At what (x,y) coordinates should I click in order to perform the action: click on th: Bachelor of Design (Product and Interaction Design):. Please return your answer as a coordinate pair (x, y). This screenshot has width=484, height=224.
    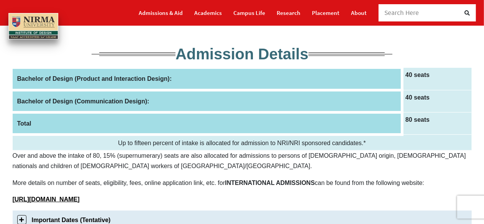
    Looking at the image, I should click on (207, 79).